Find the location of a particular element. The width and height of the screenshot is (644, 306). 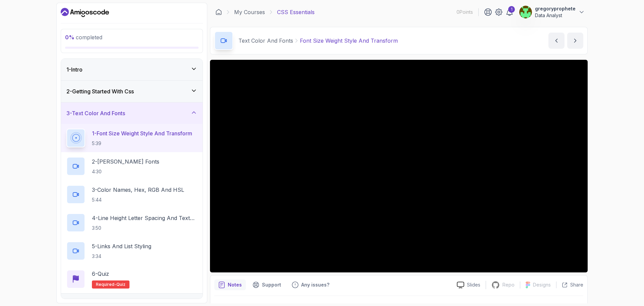

p: 5:39 is located at coordinates (142, 143).